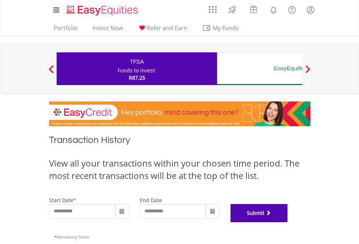 The height and width of the screenshot is (244, 359). I want to click on img: grid-menu-icon.svg, so click(213, 9).